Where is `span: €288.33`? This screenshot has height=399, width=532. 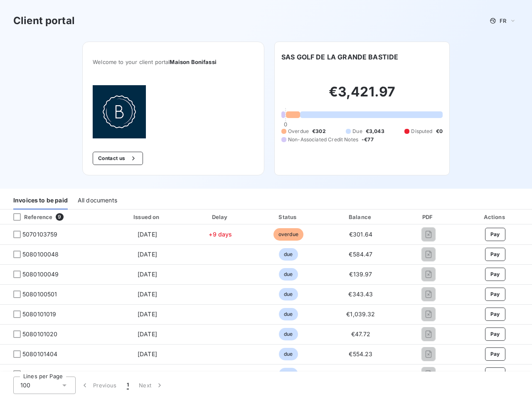
span: €288.33 is located at coordinates (360, 374).